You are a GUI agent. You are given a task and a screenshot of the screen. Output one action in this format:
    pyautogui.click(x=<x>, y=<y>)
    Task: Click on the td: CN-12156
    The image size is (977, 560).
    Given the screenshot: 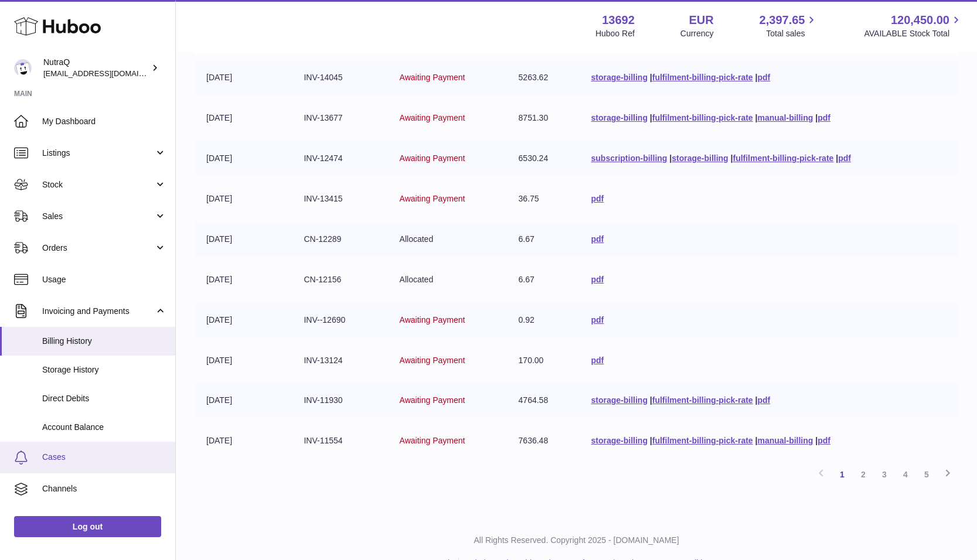 What is the action you would take?
    pyautogui.click(x=340, y=279)
    